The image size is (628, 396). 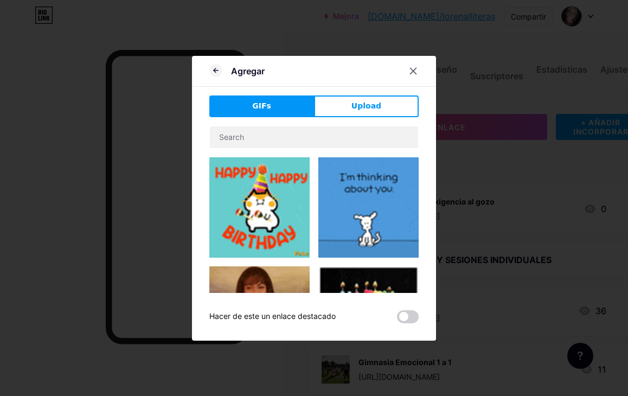 What do you see at coordinates (272, 316) in the screenshot?
I see `font: Hacer de este un enlace destacado` at bounding box center [272, 316].